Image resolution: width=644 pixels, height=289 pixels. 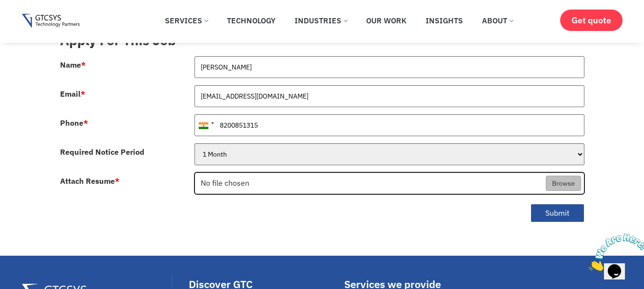 What do you see at coordinates (497, 20) in the screenshot?
I see `a: About` at bounding box center [497, 20].